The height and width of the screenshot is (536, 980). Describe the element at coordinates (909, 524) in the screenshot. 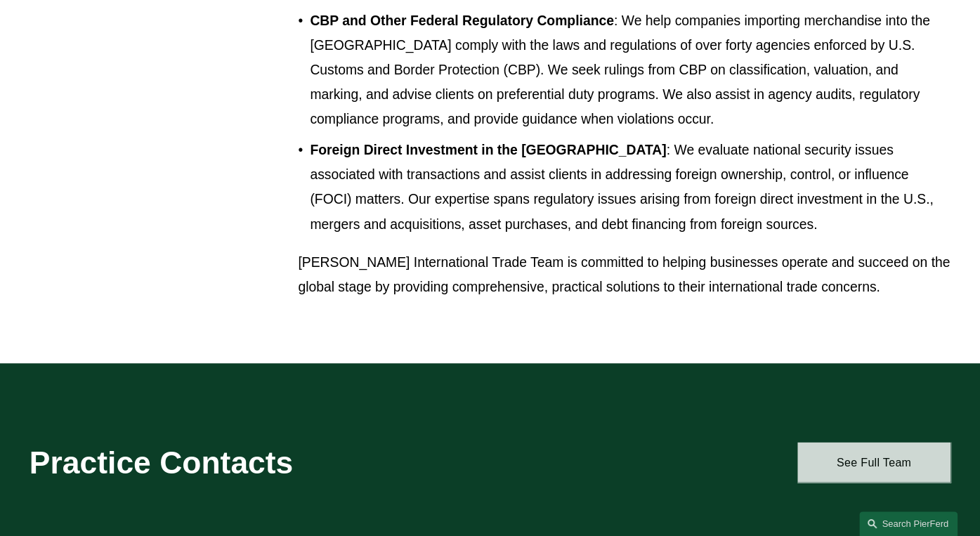

I see `a: Search this site` at that location.